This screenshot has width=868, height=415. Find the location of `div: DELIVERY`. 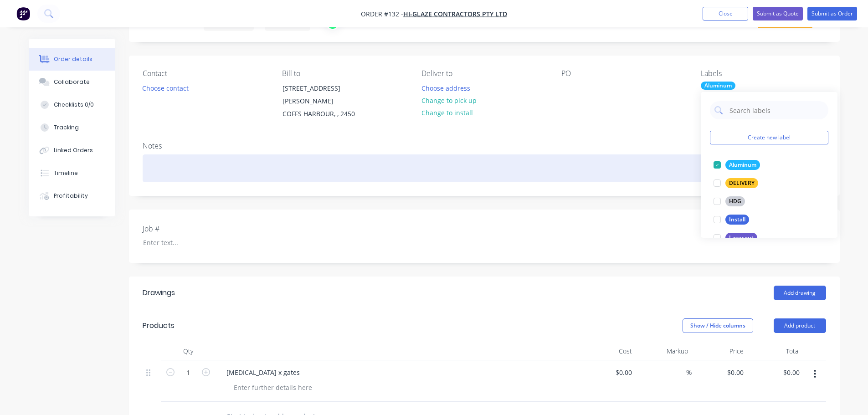

div: DELIVERY is located at coordinates (742, 183).